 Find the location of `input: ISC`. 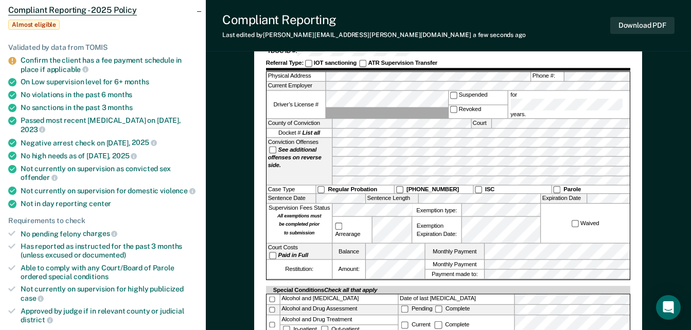

input: ISC is located at coordinates (478, 190).